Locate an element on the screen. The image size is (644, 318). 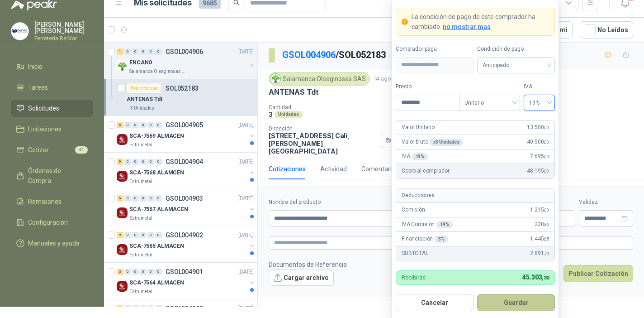
button: Cargar archivo is located at coordinates (301, 278).